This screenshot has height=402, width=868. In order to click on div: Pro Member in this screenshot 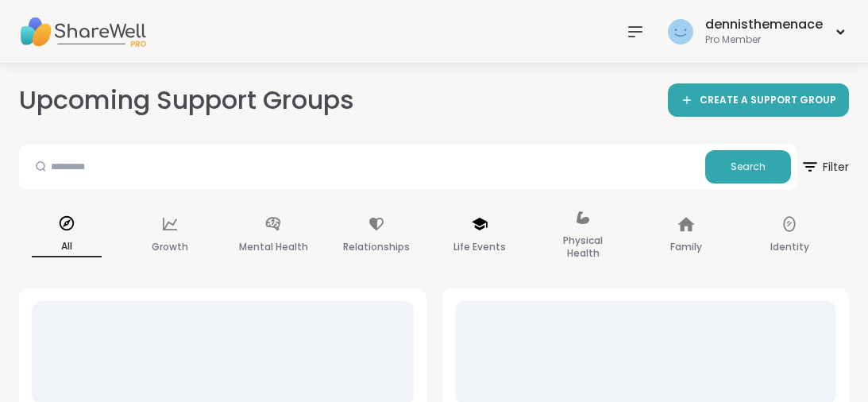, I will do `click(764, 40)`.